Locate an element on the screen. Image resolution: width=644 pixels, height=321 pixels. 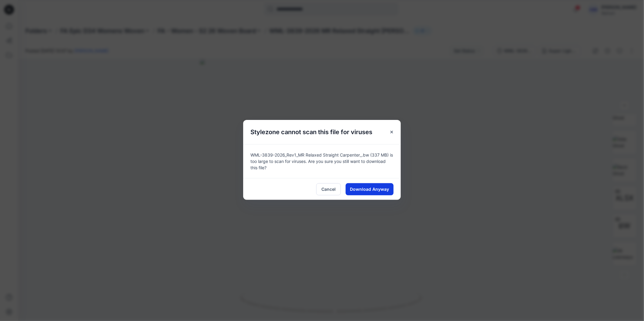
div: WML-3839-2026_Rev1_MR Relaxed Straight Carpenter_.bw (337 MB) is too large to scan for viruses. A... is located at coordinates (322, 161).